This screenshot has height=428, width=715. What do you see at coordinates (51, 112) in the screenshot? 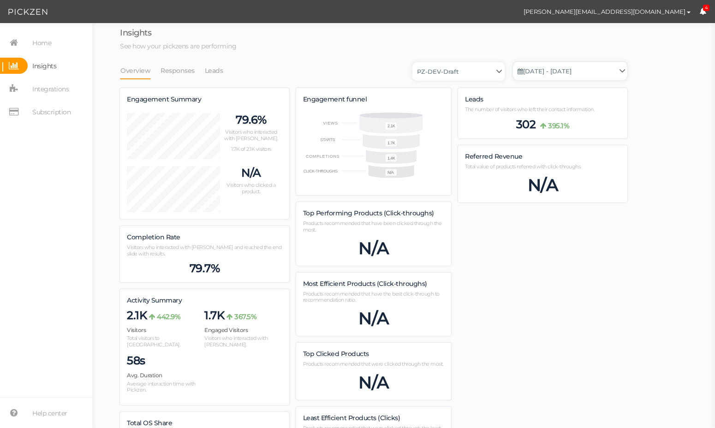
I see `span: Subscription` at bounding box center [51, 112].